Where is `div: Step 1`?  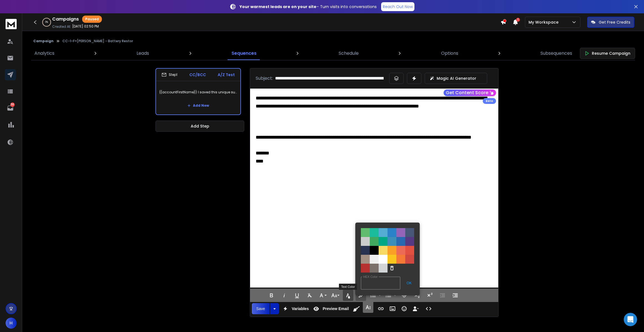 div: Step 1 is located at coordinates (169, 75).